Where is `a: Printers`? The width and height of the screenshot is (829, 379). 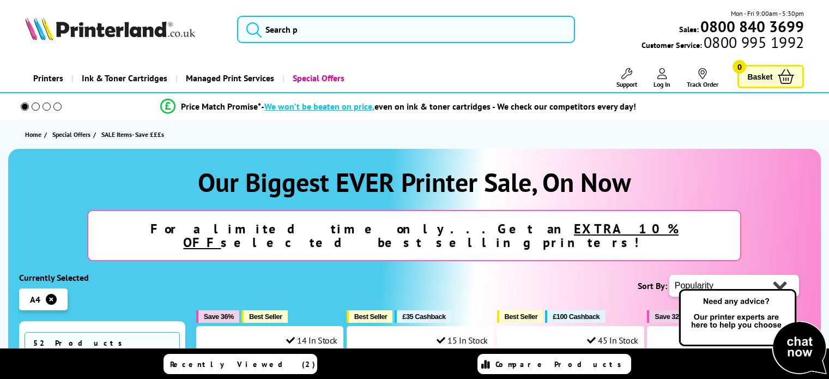 a: Printers is located at coordinates (48, 78).